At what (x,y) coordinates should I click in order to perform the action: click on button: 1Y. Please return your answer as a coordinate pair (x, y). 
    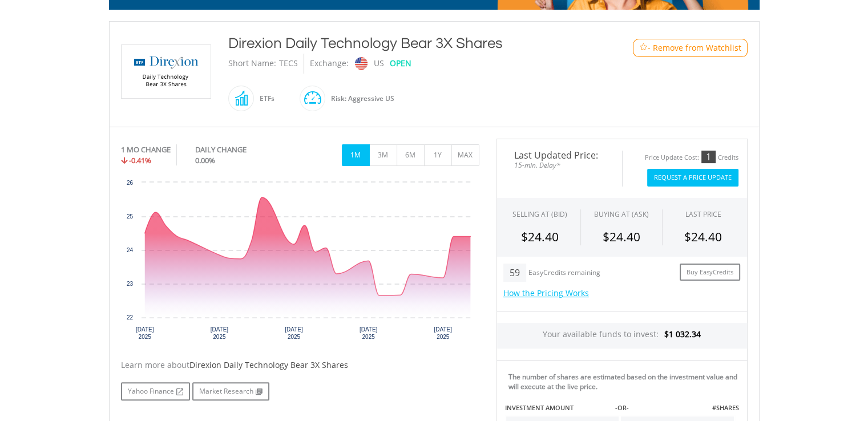
    Looking at the image, I should click on (437, 155).